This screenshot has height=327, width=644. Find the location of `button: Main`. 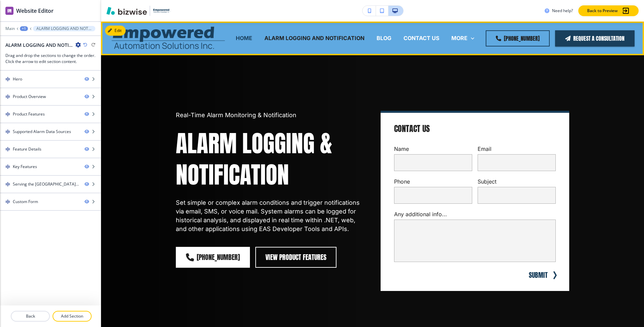

button: Main is located at coordinates (10, 29).